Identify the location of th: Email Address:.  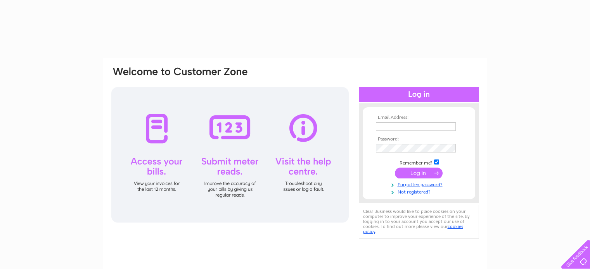
(419, 118).